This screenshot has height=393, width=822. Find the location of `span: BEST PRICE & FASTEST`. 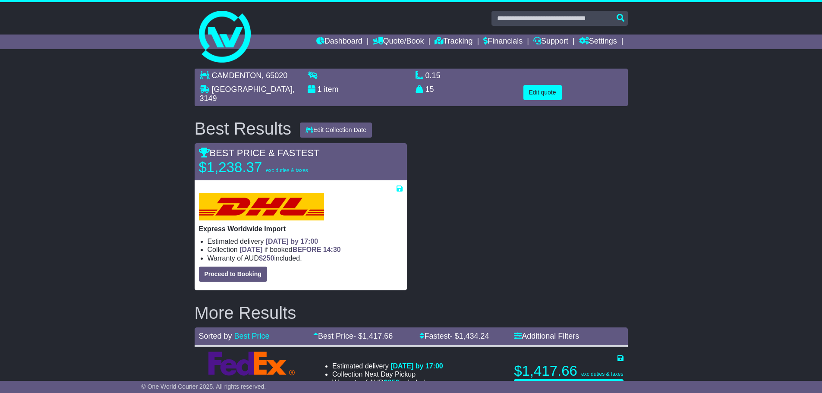

span: BEST PRICE & FASTEST is located at coordinates (259, 153).